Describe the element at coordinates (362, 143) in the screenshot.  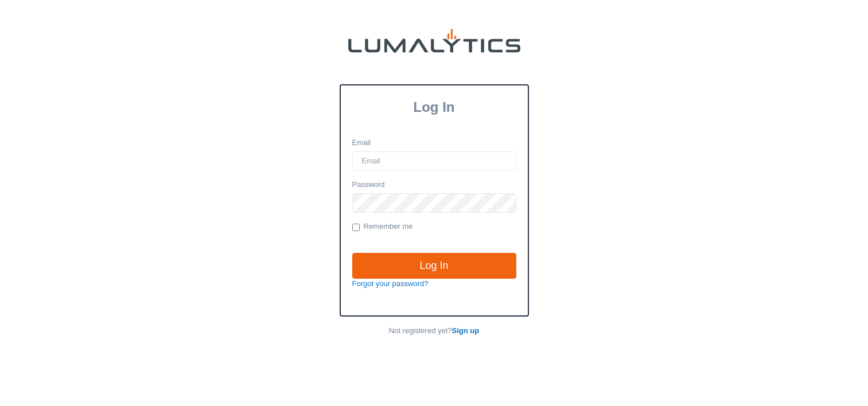
I see `label: Email` at that location.